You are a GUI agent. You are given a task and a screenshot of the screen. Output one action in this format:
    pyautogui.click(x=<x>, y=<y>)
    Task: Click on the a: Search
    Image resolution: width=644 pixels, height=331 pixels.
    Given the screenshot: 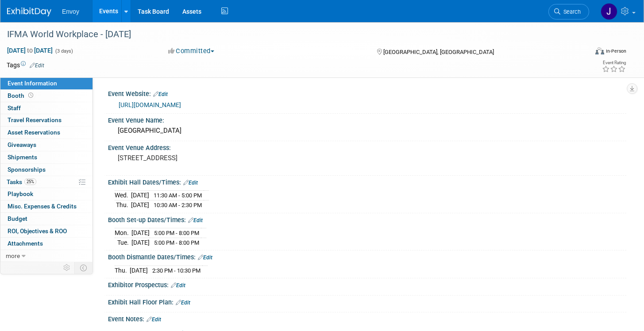 What is the action you would take?
    pyautogui.click(x=568, y=12)
    